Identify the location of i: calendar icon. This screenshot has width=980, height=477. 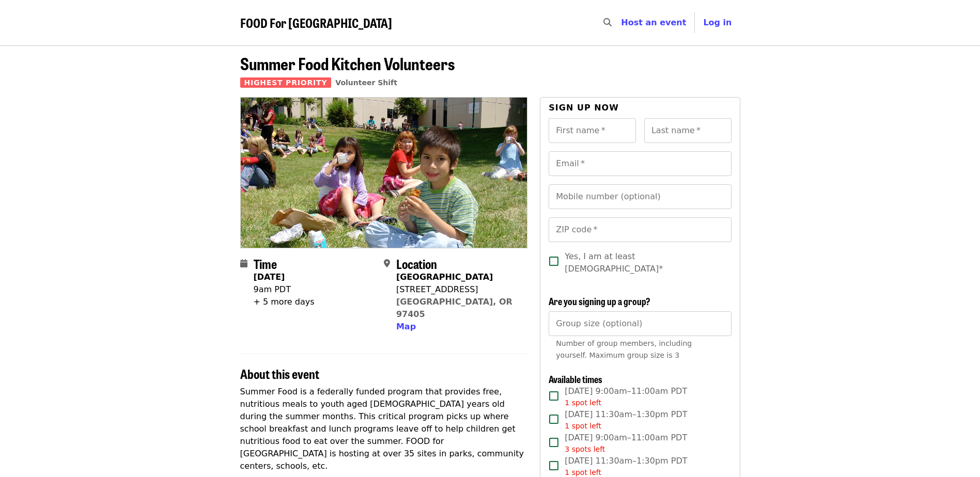
(244, 263).